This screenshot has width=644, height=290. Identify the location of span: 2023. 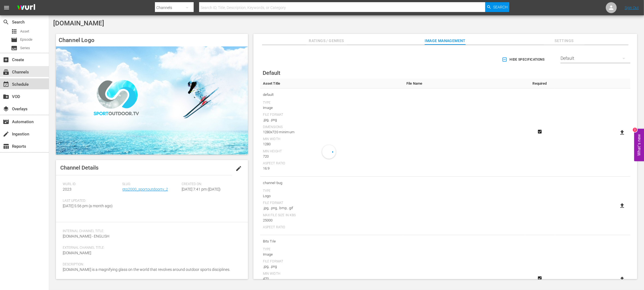
(67, 189).